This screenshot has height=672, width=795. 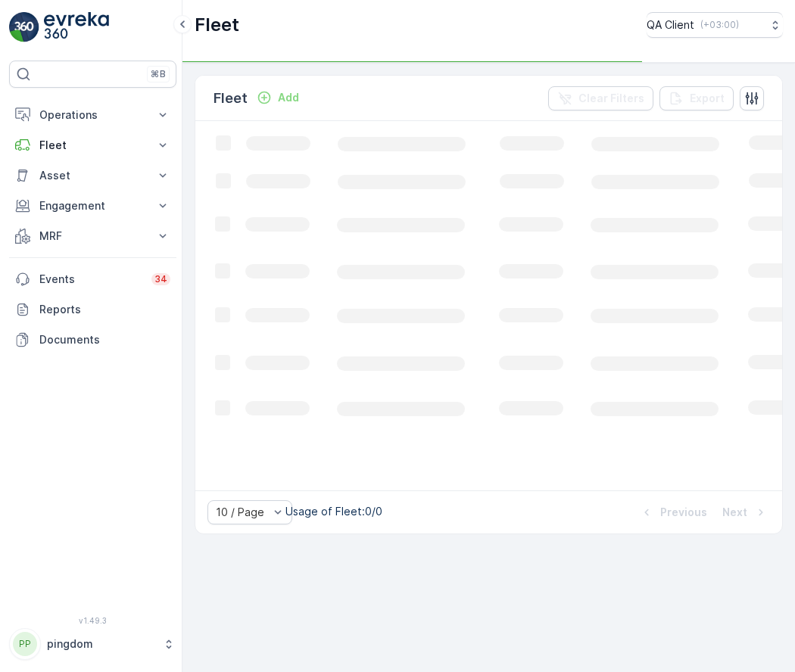 What do you see at coordinates (92, 145) in the screenshot?
I see `button: Fleet` at bounding box center [92, 145].